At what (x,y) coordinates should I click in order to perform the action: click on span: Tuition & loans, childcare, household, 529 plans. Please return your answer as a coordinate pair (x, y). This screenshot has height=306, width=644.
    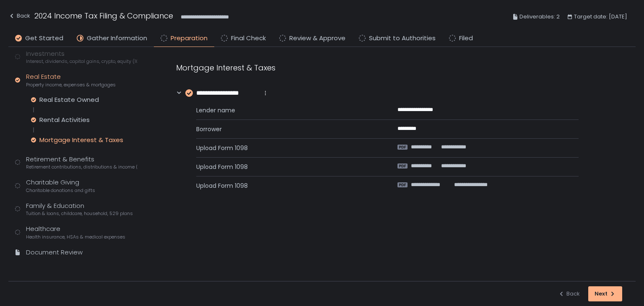
    Looking at the image, I should click on (79, 214).